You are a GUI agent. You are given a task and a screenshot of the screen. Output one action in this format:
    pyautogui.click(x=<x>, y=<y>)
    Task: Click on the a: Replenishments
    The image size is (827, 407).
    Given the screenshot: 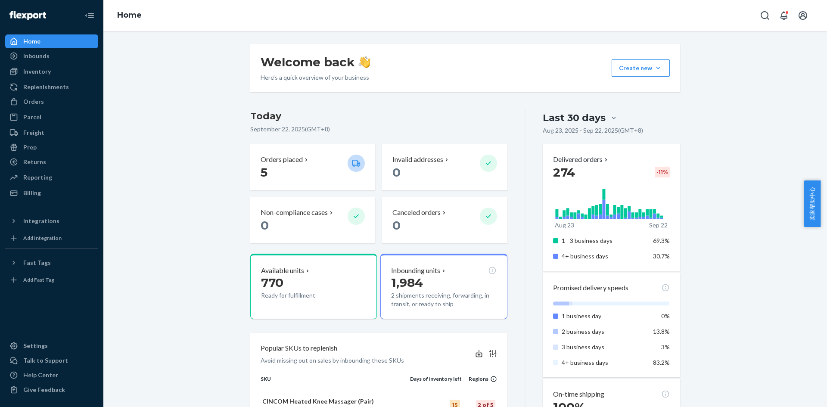 What is the action you would take?
    pyautogui.click(x=52, y=87)
    